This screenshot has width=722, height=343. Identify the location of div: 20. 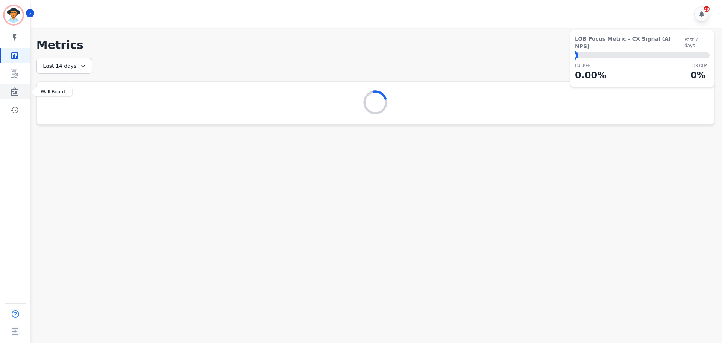
(707, 9).